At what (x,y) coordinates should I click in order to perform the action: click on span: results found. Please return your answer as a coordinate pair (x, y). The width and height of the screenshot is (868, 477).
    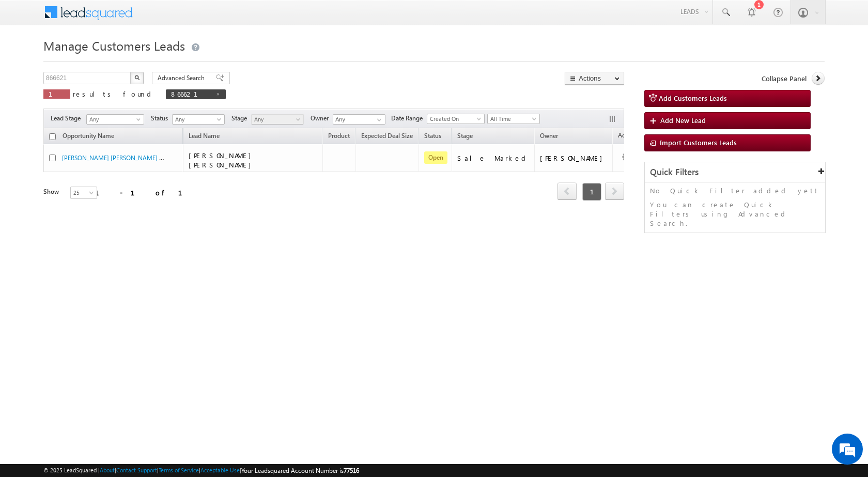
    Looking at the image, I should click on (113, 93).